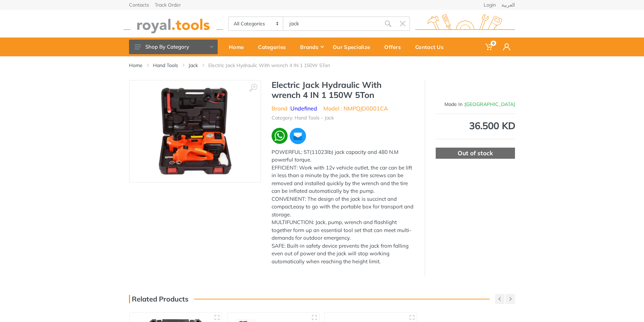 This screenshot has width=644, height=322. I want to click on a: Track Order, so click(168, 5).